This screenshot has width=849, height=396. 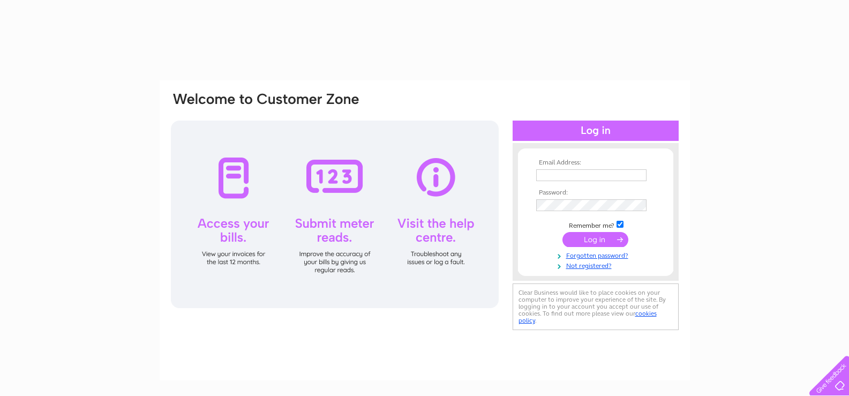 What do you see at coordinates (596, 163) in the screenshot?
I see `th: Email Address:` at bounding box center [596, 163].